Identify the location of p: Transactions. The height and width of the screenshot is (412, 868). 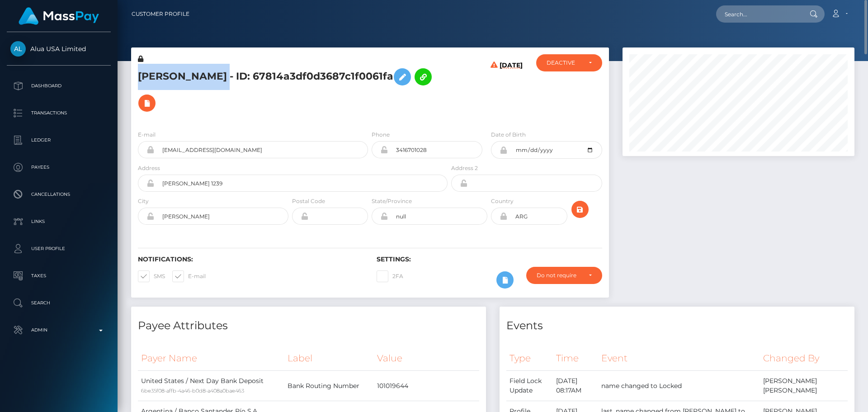
(58, 113).